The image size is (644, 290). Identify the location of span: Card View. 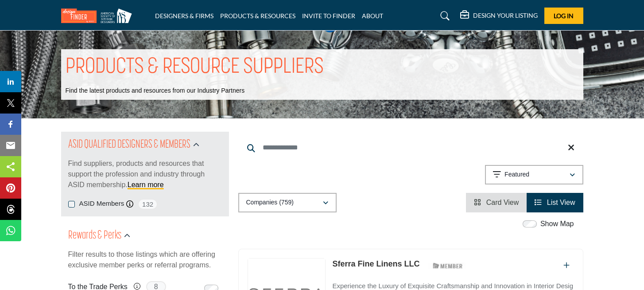
(503, 202).